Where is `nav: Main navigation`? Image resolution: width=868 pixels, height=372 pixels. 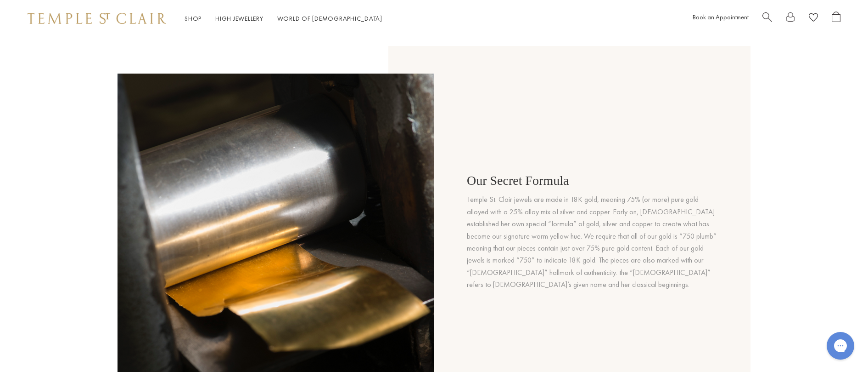 nav: Main navigation is located at coordinates (283, 19).